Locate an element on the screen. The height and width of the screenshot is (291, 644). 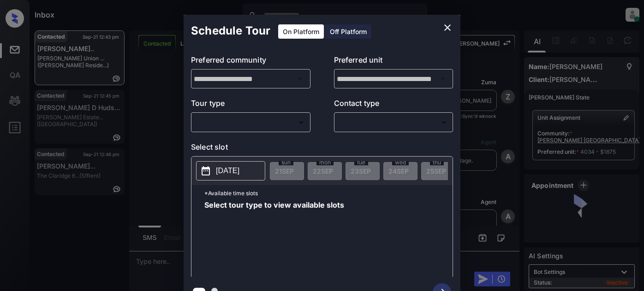
p: Preferred community is located at coordinates (250, 62).